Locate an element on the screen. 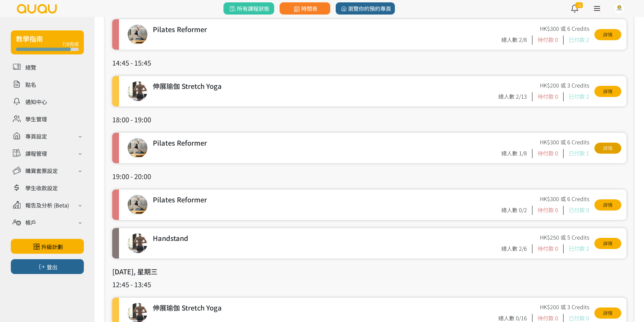 This screenshot has width=644, height=322. a: 瀏覽你的預約專頁 is located at coordinates (365, 8).